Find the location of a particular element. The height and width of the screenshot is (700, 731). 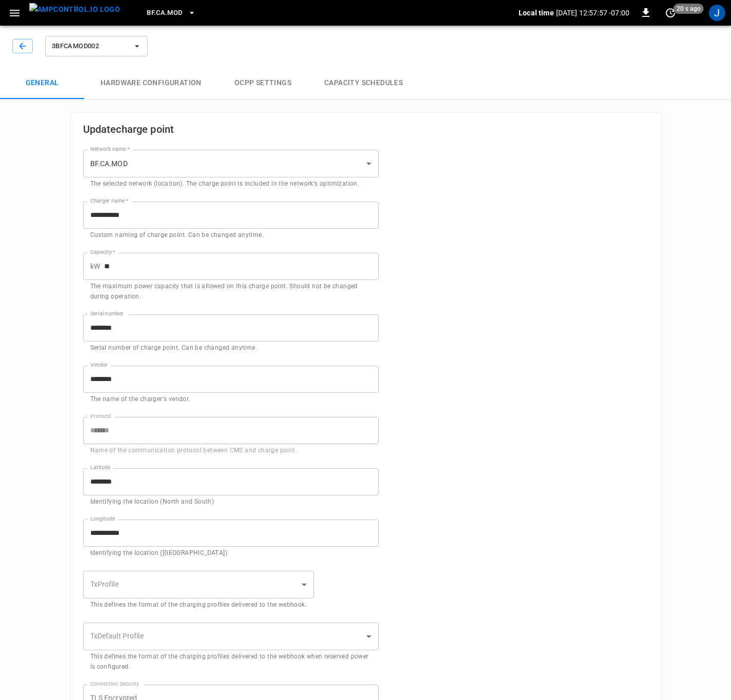

p: The name of the charger's vendor. is located at coordinates (231, 399).